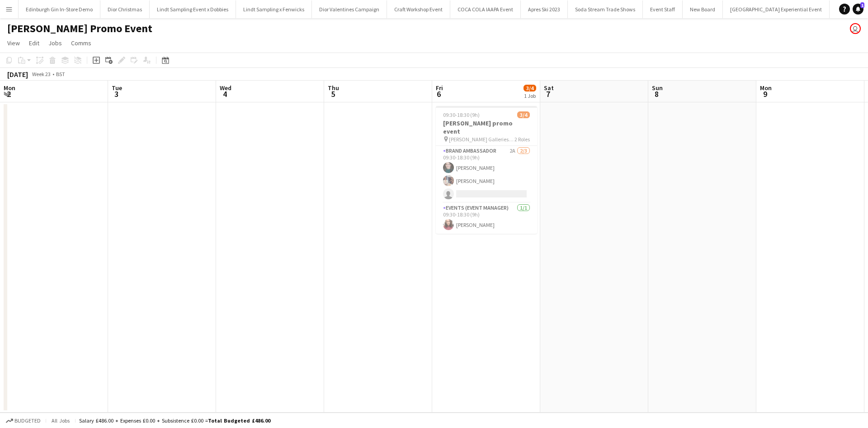  What do you see at coordinates (42, 73) in the screenshot?
I see `span: Week 23` at bounding box center [42, 73].